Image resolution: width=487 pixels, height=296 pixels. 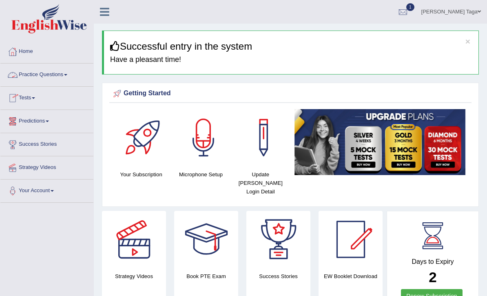 I want to click on span: 1, so click(x=410, y=7).